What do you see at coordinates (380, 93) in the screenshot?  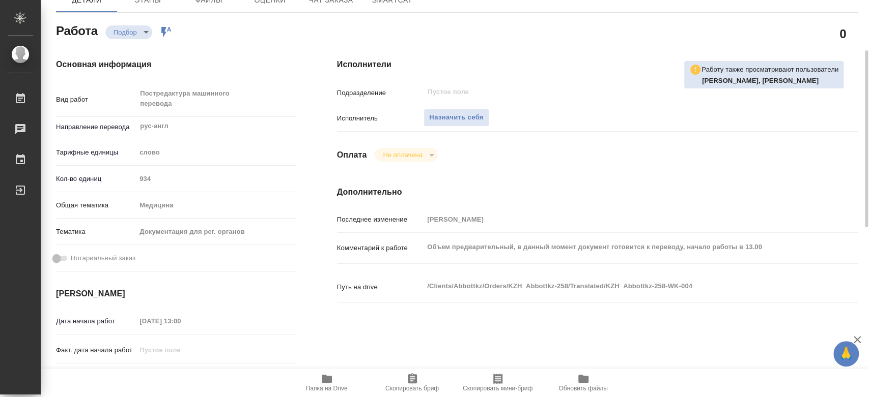 I see `p: Подразделение` at bounding box center [380, 93].